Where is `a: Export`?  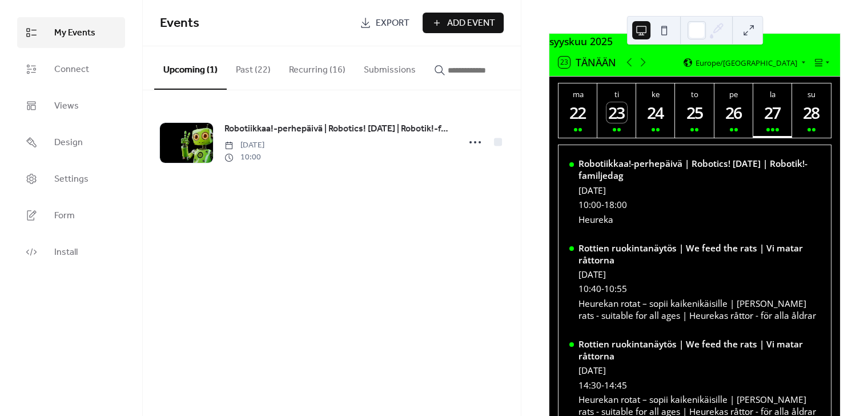
a: Export is located at coordinates (384, 23).